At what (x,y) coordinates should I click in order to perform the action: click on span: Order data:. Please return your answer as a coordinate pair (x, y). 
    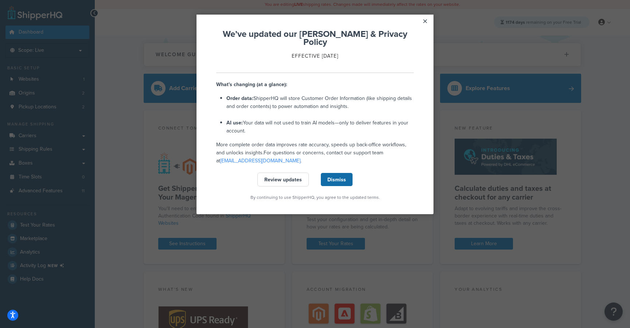
    Looking at the image, I should click on (240, 98).